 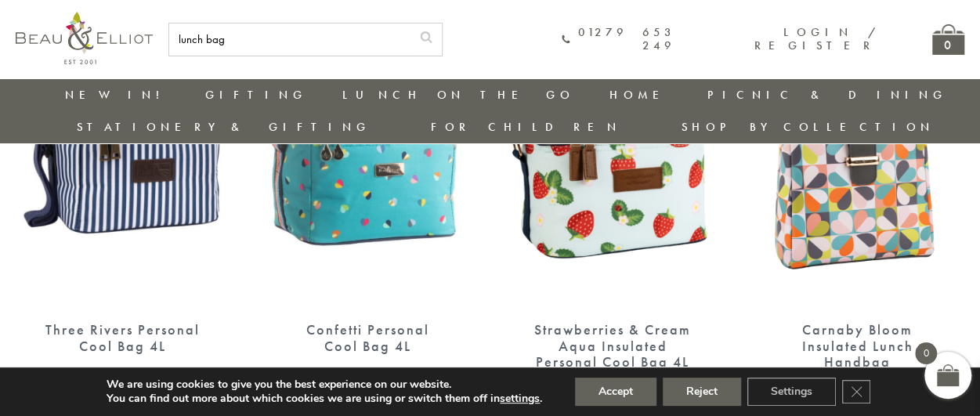 I want to click on a: Carnaby Bloom Insulated Lunch Handbag Carnaby Bloom Insulated Lunch Handbag £24.99, so click(x=857, y=216).